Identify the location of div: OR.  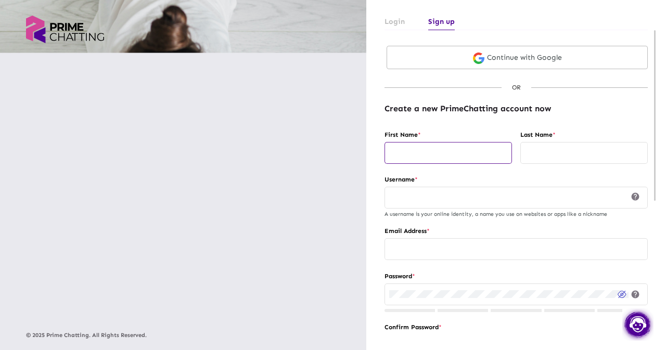
(516, 87).